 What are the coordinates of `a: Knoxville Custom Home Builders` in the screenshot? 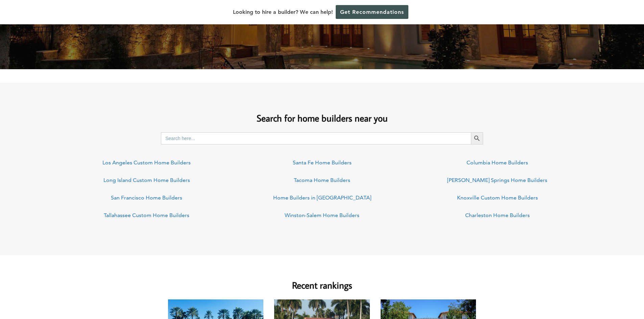 It's located at (497, 197).